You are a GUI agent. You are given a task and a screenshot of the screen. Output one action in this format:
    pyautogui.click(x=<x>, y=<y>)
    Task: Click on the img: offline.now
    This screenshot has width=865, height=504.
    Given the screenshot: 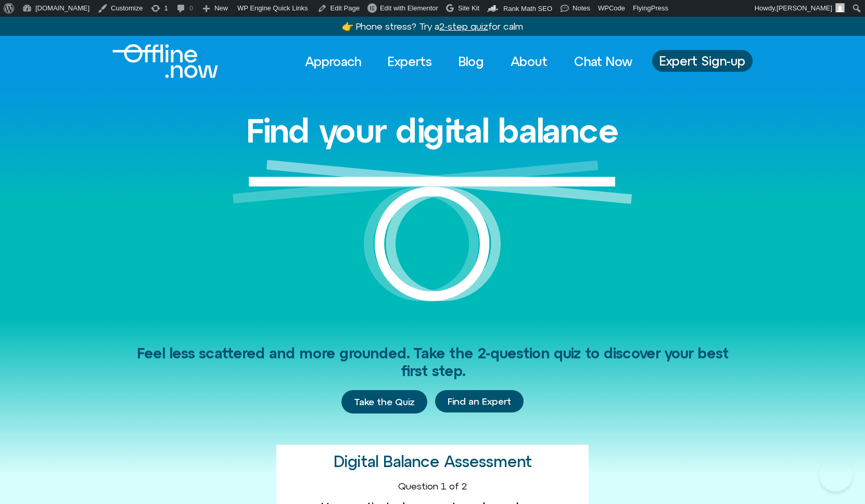 What is the action you would take?
    pyautogui.click(x=165, y=61)
    